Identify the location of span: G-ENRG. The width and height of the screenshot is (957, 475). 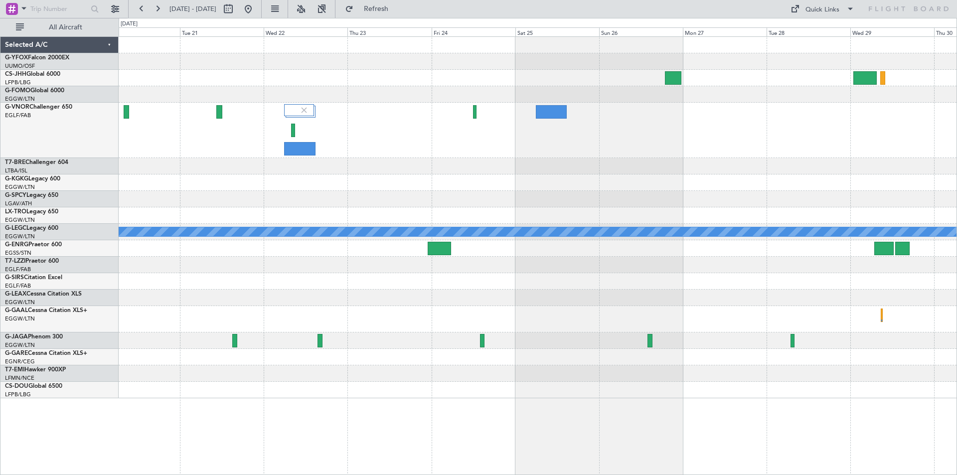
(16, 245).